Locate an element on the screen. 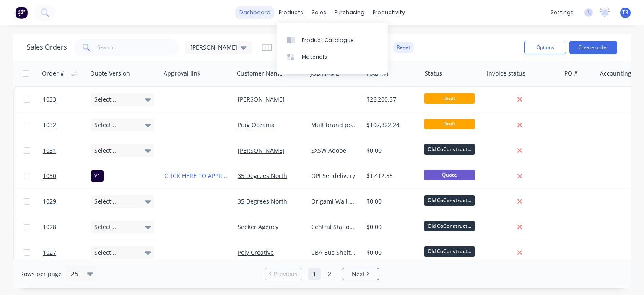 Image resolution: width=644 pixels, height=295 pixels. a: Puig Oceania is located at coordinates (256, 125).